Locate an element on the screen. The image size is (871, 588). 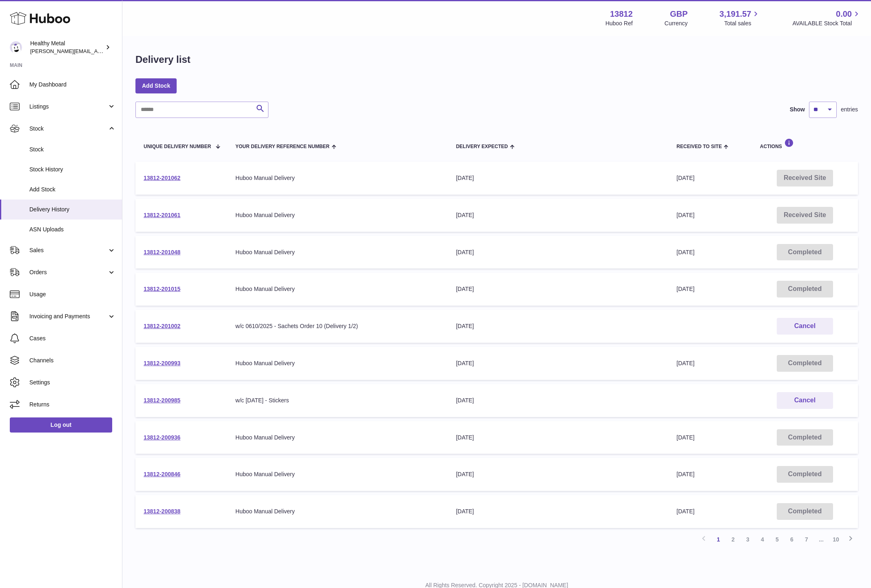
a: 3,191.57 Total sales is located at coordinates (740, 18).